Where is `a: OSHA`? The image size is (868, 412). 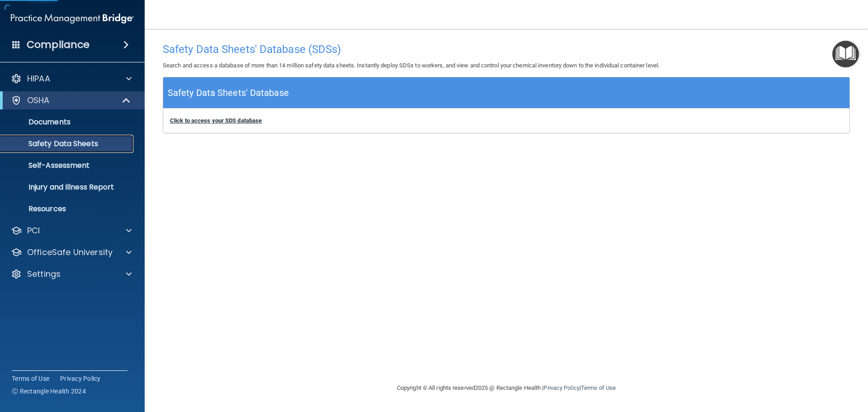 a: OSHA is located at coordinates (71, 100).